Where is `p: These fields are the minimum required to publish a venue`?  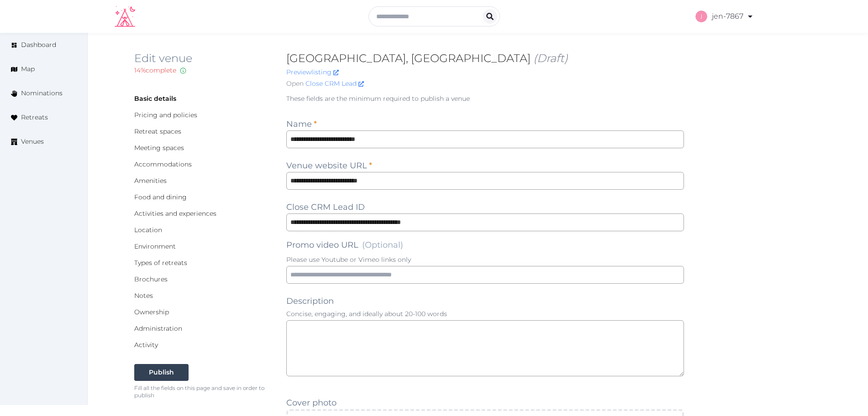
p: These fields are the minimum required to publish a venue is located at coordinates (486, 98).